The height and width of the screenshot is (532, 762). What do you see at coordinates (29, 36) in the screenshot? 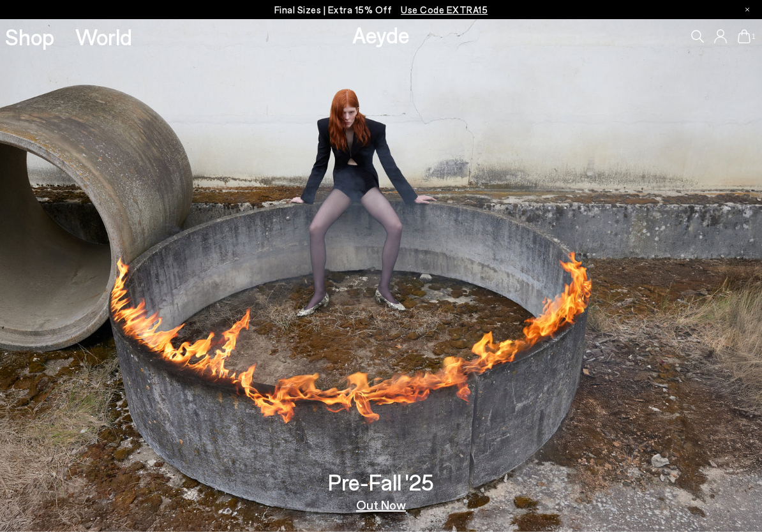
I see `a: Shop` at bounding box center [29, 36].